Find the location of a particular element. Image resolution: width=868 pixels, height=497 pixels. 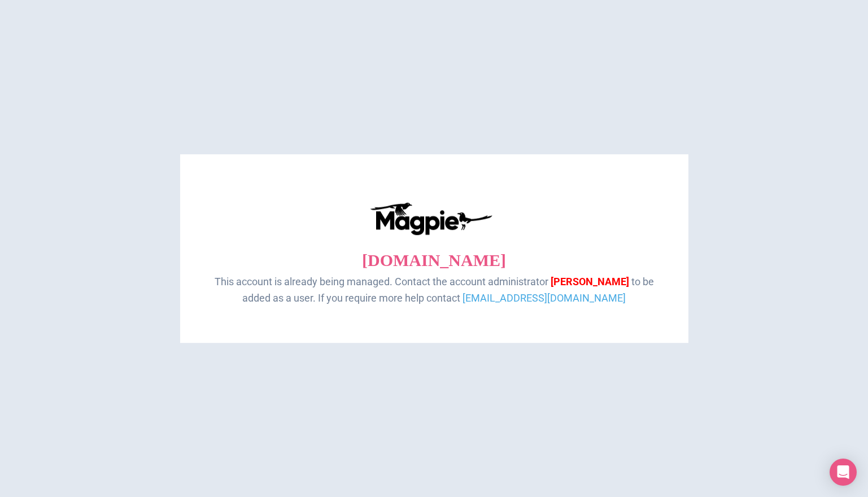

span: to be added as a user. If you require more help contact is located at coordinates (448, 289).